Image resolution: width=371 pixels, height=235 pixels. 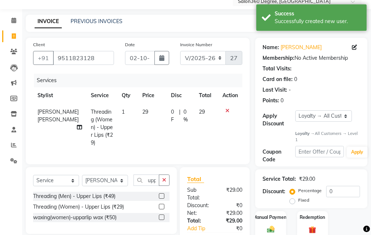 What do you see at coordinates (83, 58) in the screenshot?
I see `input: Search by Name/Mobile/Email/Code` at bounding box center [83, 58].